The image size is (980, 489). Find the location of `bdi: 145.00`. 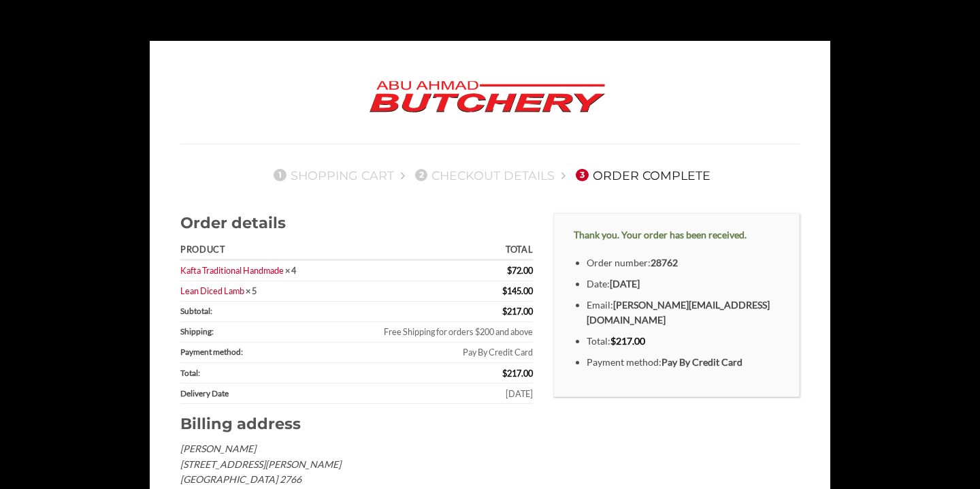

bdi: 145.00 is located at coordinates (517, 291).